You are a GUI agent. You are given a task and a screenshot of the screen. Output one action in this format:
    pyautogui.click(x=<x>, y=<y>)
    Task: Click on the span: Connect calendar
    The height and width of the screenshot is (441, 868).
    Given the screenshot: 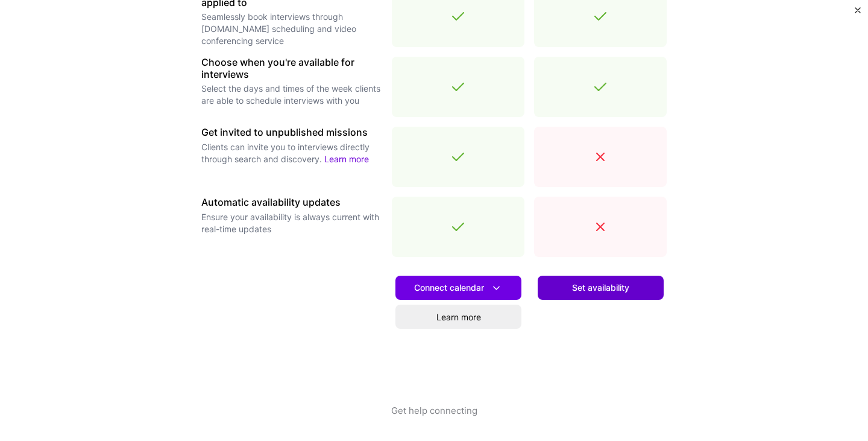 What is the action you would take?
    pyautogui.click(x=458, y=288)
    